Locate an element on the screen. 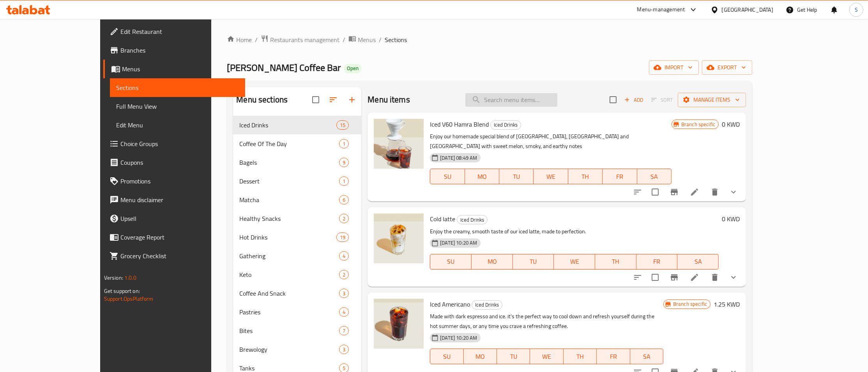 The image size is (868, 372). svg: Show Choices is located at coordinates (734, 278).